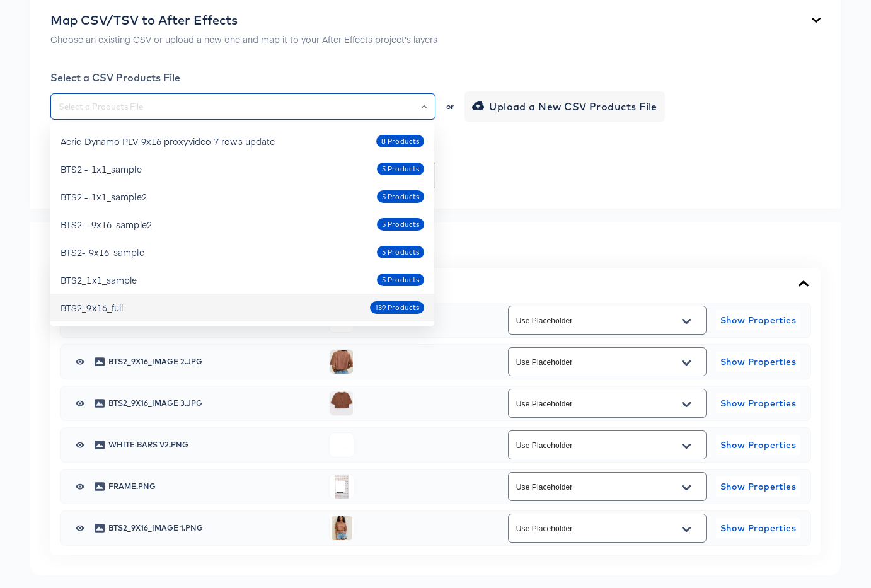  What do you see at coordinates (243, 106) in the screenshot?
I see `input: Select a Products File` at bounding box center [243, 106].